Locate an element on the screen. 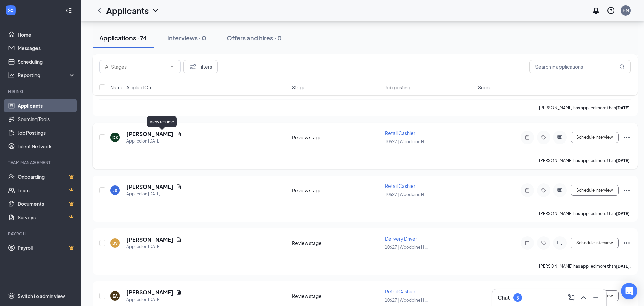  span: Name · Applied On is located at coordinates (130, 87).